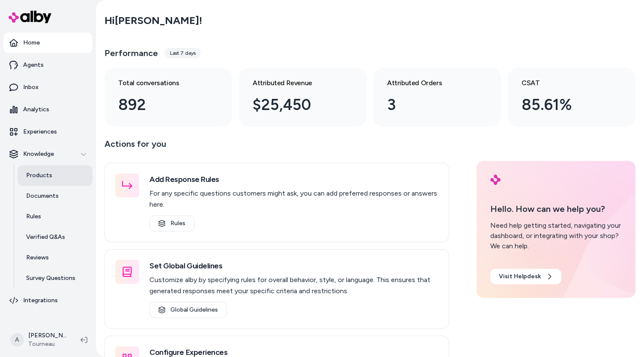 This screenshot has height=357, width=644. Describe the element at coordinates (294, 286) in the screenshot. I see `p: Customize alby by specifying rules for overall behavior, style, or language. This ensures that ge...` at that location.